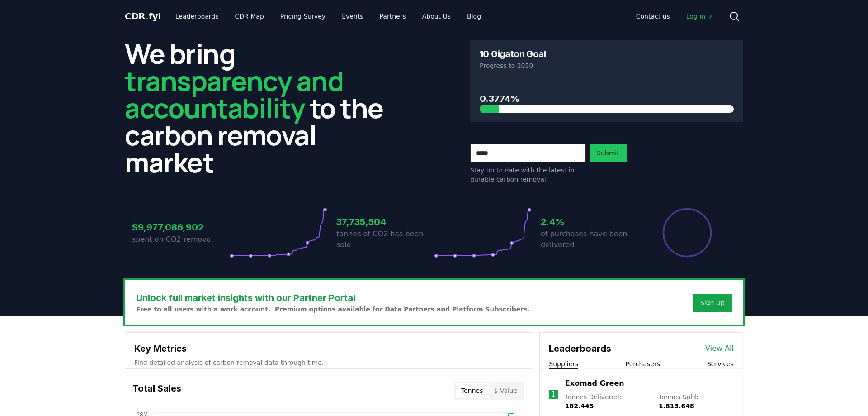 The height and width of the screenshot is (416, 868). What do you see at coordinates (181, 227) in the screenshot?
I see `h3: $9,977,086,902` at bounding box center [181, 227].